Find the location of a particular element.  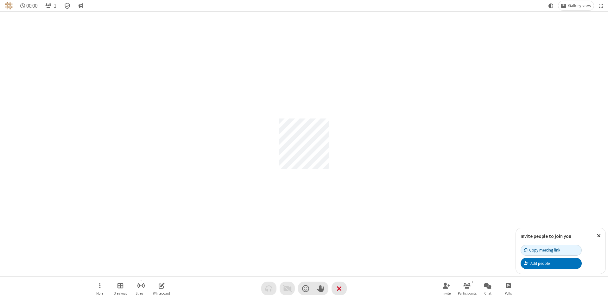

button: Invite participants (Alt+I) is located at coordinates (446, 288).